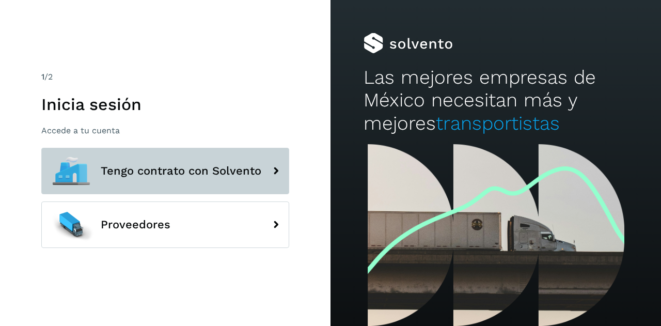  What do you see at coordinates (165, 77) in the screenshot?
I see `div: /2` at bounding box center [165, 77].